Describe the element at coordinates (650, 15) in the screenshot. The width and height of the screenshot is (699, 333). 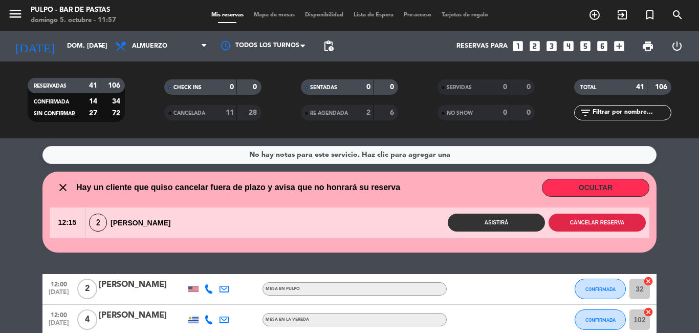
I see `i: turned_in_not` at that location.